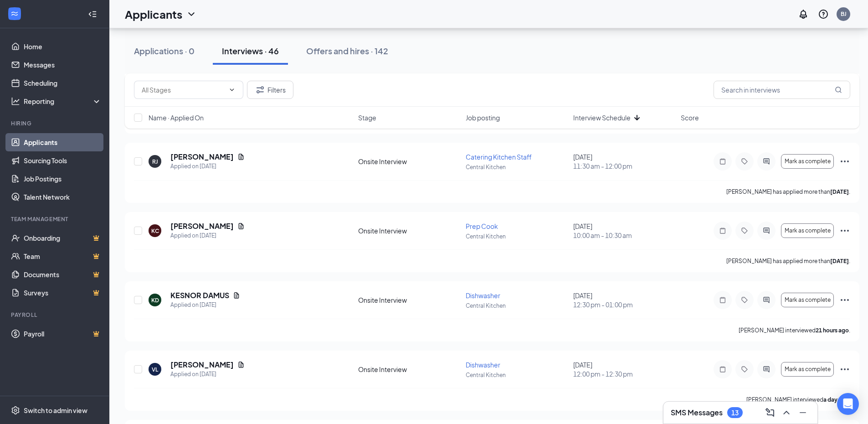 Image resolution: width=868 pixels, height=424 pixels. I want to click on div: 13, so click(735, 413).